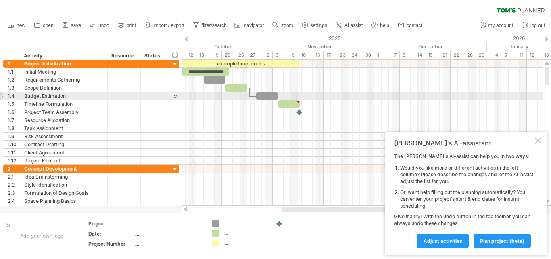  Describe the element at coordinates (209, 55) in the screenshot. I see `div: 13 - 19` at that location.